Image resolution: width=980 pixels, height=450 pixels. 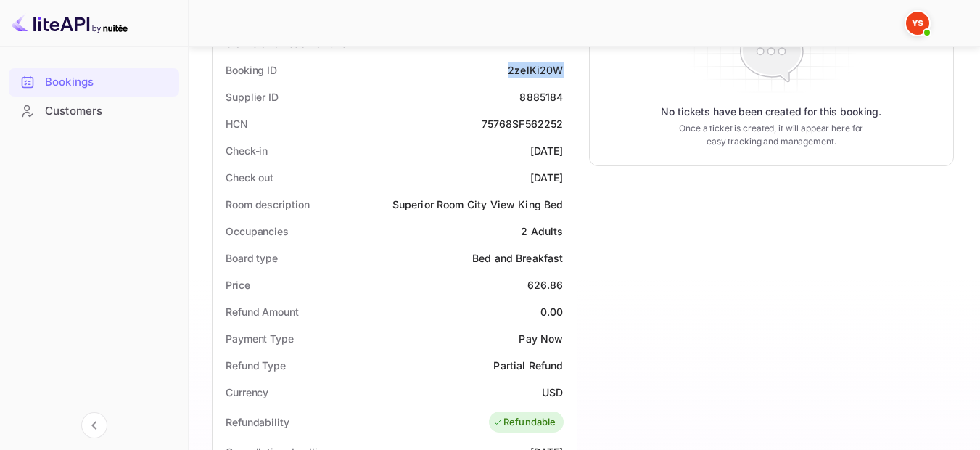 What do you see at coordinates (251, 70) in the screenshot?
I see `div: Booking ID` at bounding box center [251, 70].